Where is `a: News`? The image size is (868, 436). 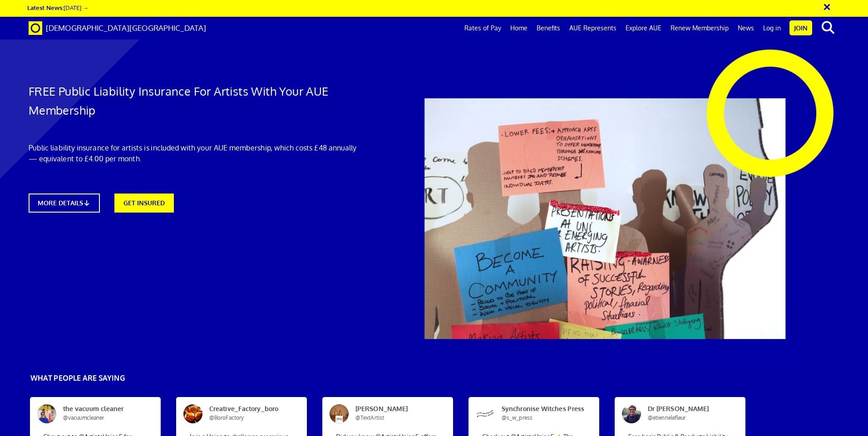 a: News is located at coordinates (746, 28).